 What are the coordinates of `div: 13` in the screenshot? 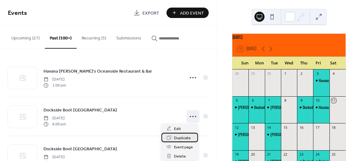 It's located at (253, 127).